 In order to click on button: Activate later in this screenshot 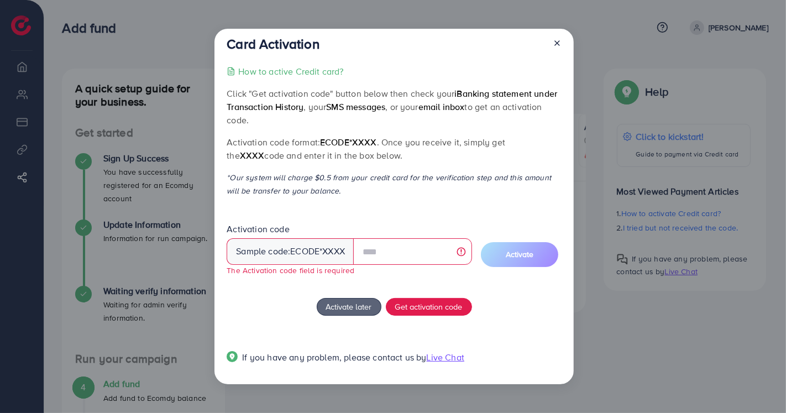, I will do `click(349, 307)`.